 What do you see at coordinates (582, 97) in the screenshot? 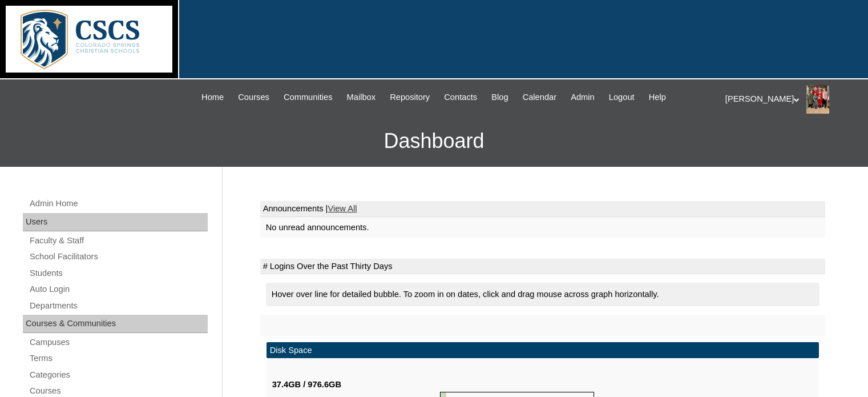
I see `a: Admin` at bounding box center [582, 97].